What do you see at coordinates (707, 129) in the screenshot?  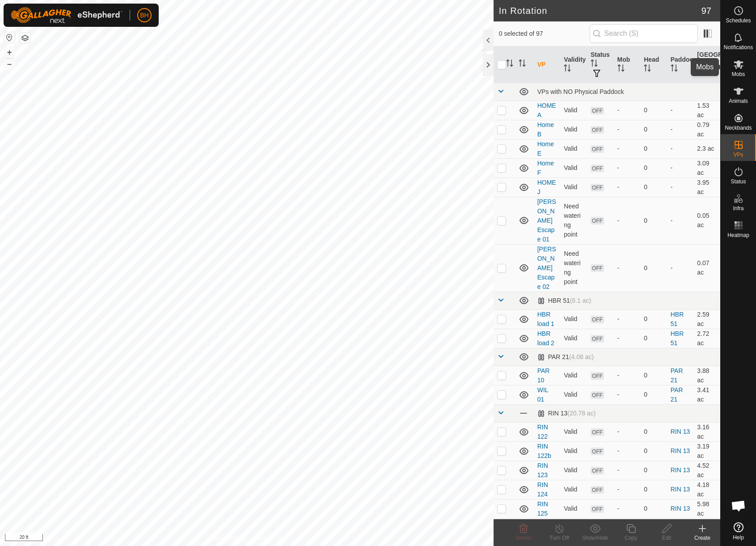 I see `td: 0.79 ac` at bounding box center [707, 129].